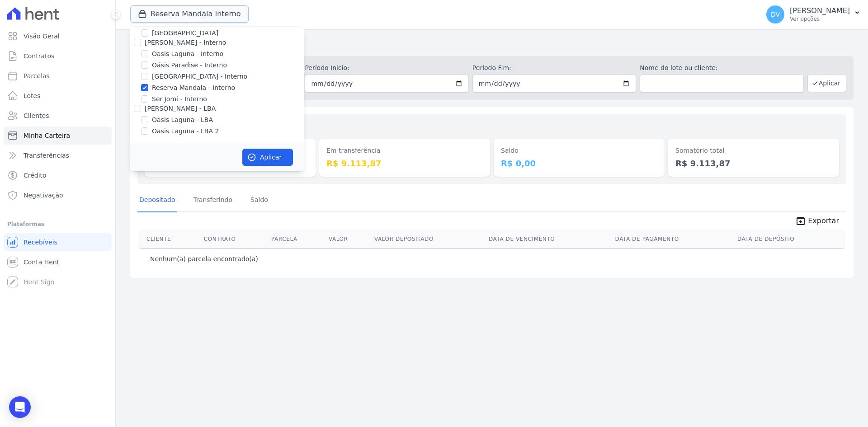 The image size is (868, 427). What do you see at coordinates (57, 36) in the screenshot?
I see `a: Visão Geral` at bounding box center [57, 36].